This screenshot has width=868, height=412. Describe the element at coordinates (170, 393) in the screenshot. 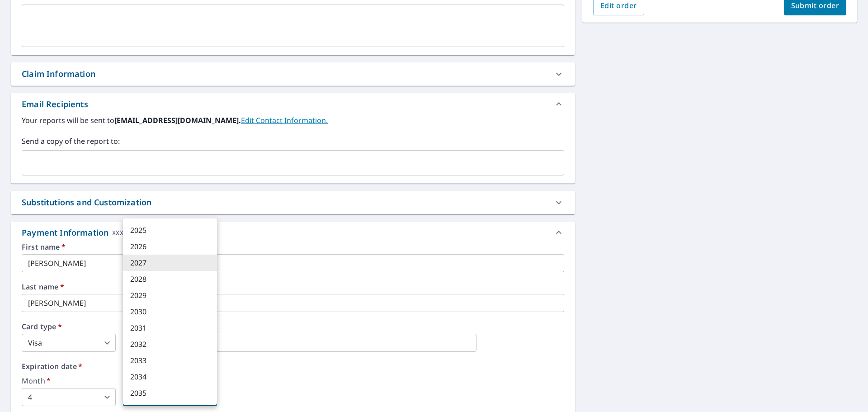

I see `li: 2035` at that location.